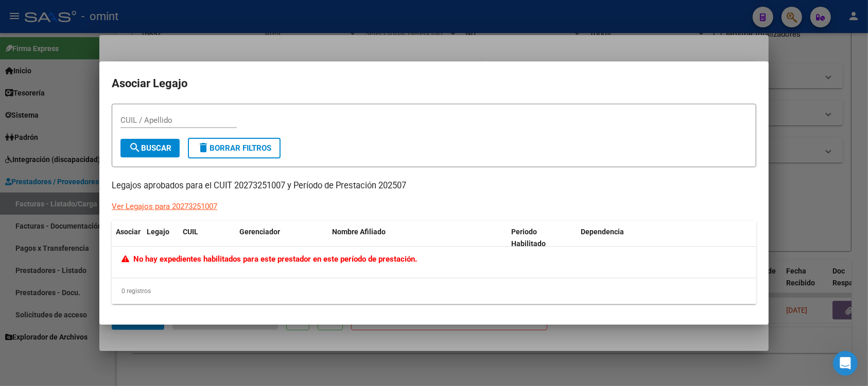 The image size is (868, 386). What do you see at coordinates (235, 148) in the screenshot?
I see `button: Borrar Filtros` at bounding box center [235, 148].